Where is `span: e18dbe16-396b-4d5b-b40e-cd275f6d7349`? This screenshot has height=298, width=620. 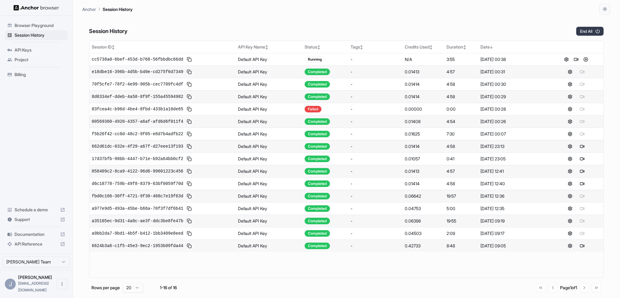
span: e18dbe16-396b-4d5b-b40e-cd275f6d7349 is located at coordinates (137, 72).